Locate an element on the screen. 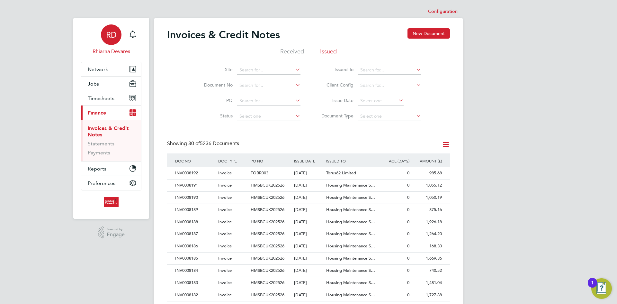 This screenshot has height=304, width=617. div: DOC TYPE is located at coordinates (233, 161).